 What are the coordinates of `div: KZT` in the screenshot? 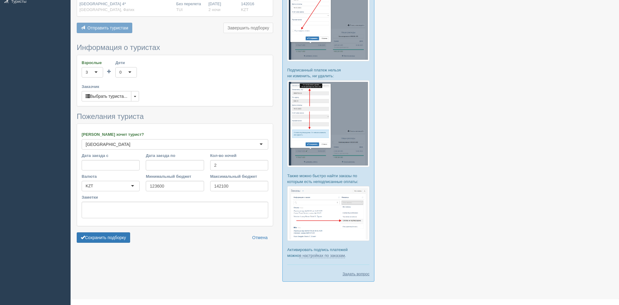 It's located at (89, 186).